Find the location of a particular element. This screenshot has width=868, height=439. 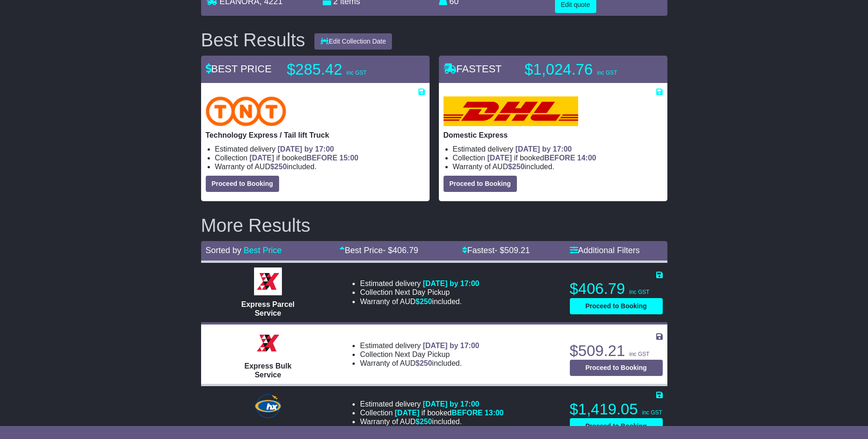

a: Best Price- $406.79 is located at coordinates (378, 251).